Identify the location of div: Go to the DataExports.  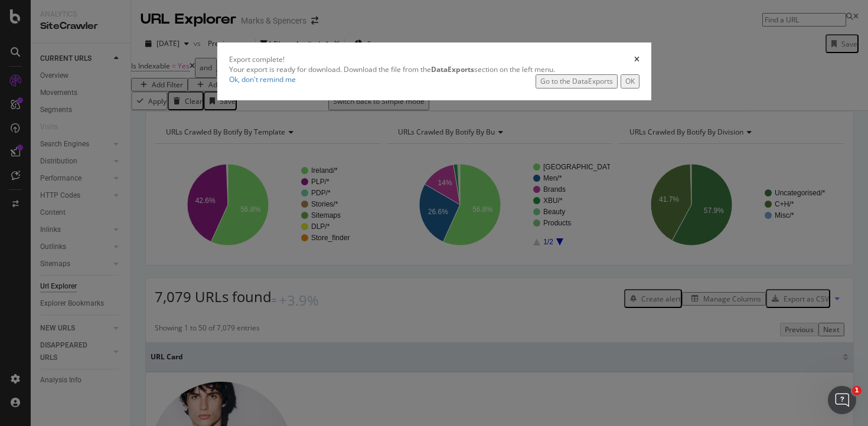
(577, 81).